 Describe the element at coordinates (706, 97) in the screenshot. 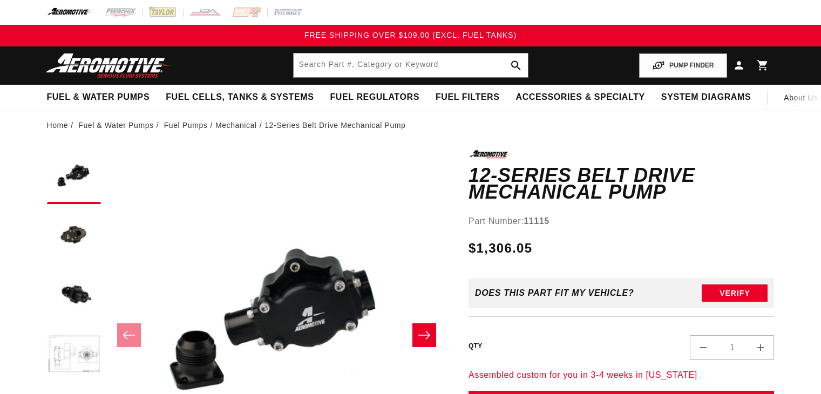

I see `summary: System Diagrams` at that location.